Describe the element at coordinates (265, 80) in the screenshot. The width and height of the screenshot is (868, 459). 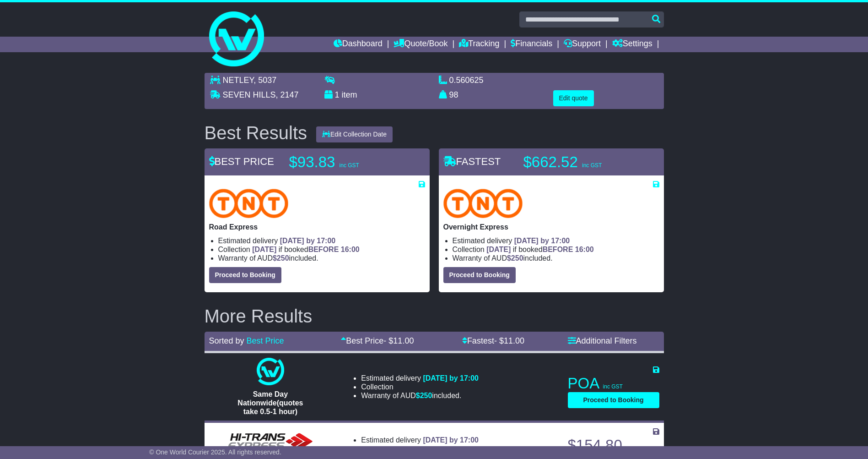
I see `span: , 5037` at that location.